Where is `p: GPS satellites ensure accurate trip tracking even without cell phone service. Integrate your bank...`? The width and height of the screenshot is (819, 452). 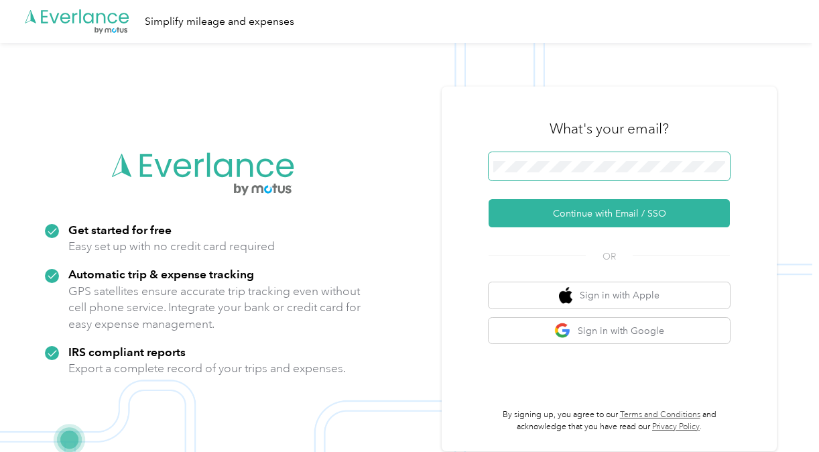
p: GPS satellites ensure accurate trip tracking even without cell phone service. Integrate your bank... is located at coordinates (214, 308).